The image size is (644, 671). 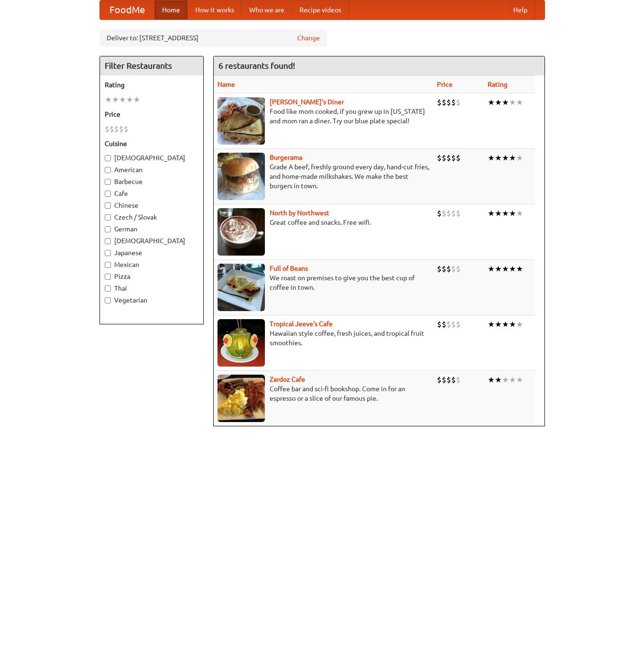 I want to click on label: Cafe, so click(x=151, y=193).